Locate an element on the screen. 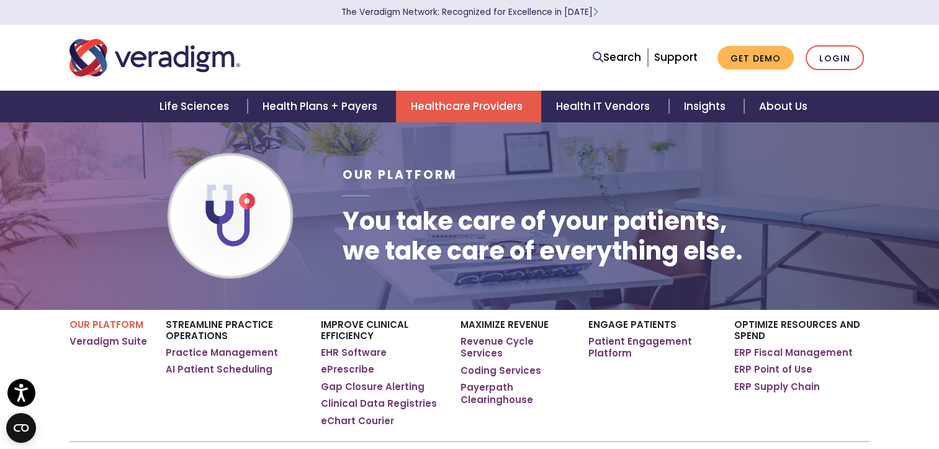 The width and height of the screenshot is (939, 449). a: Veradigm Suite is located at coordinates (108, 341).